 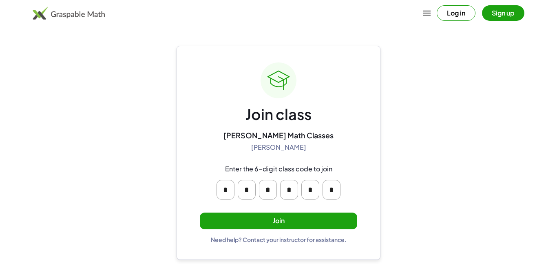 I want to click on div: Enter the 6-digit class code to join, so click(x=278, y=169).